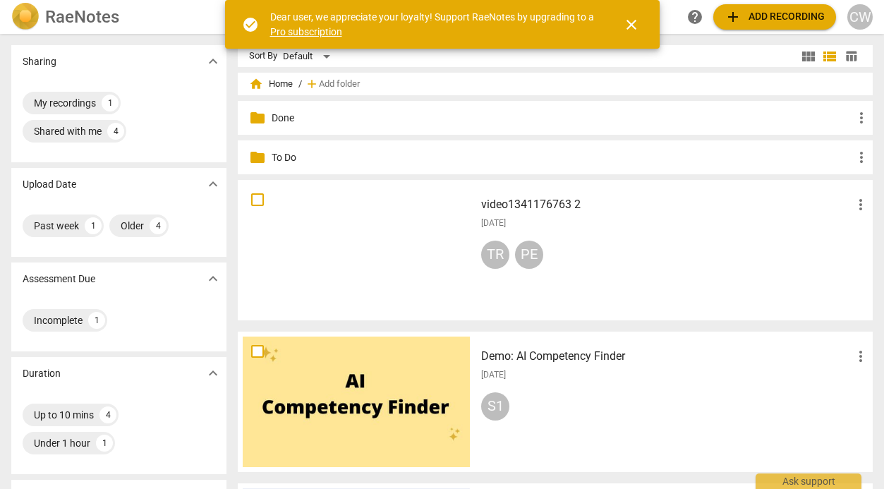  I want to click on div: Default, so click(309, 56).